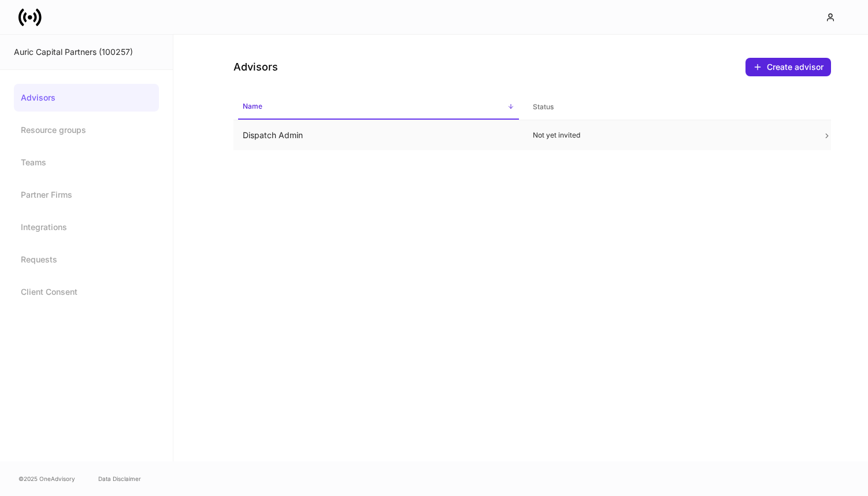  What do you see at coordinates (543, 107) in the screenshot?
I see `h6: Status` at bounding box center [543, 107].